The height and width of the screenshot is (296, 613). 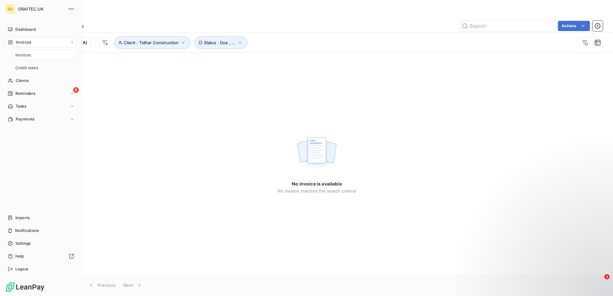 I want to click on span: No invoice is available, so click(x=317, y=184).